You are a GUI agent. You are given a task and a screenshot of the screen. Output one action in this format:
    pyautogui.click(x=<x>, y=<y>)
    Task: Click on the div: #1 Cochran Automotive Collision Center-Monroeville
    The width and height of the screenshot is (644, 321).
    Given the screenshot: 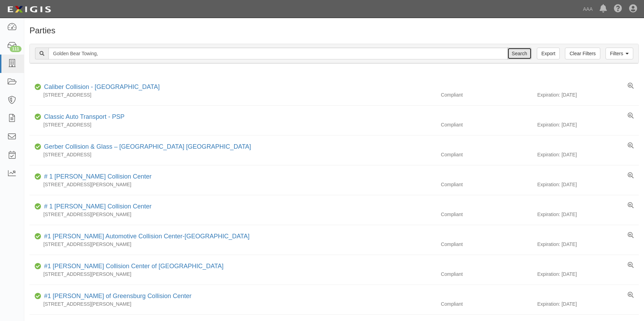 What is the action you would take?
    pyautogui.click(x=145, y=237)
    